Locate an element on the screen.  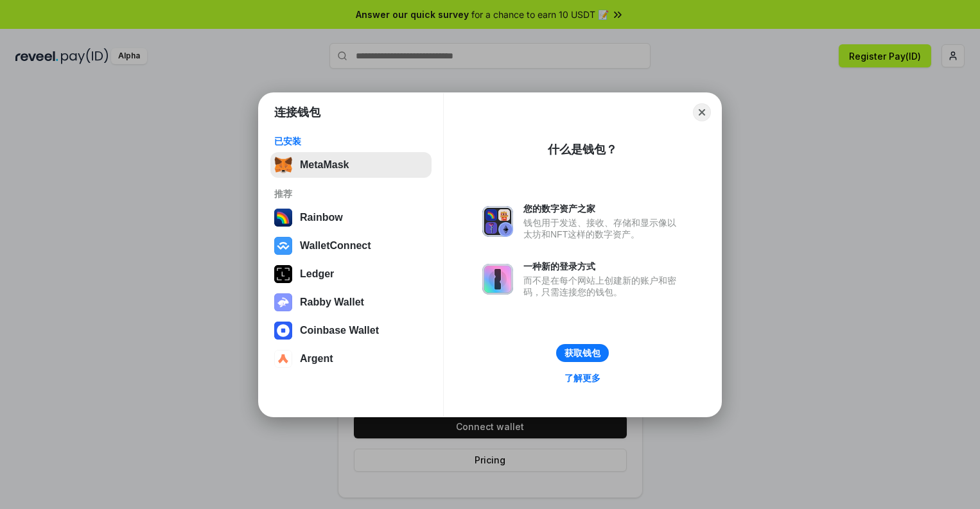
div: Ledger is located at coordinates (317, 274).